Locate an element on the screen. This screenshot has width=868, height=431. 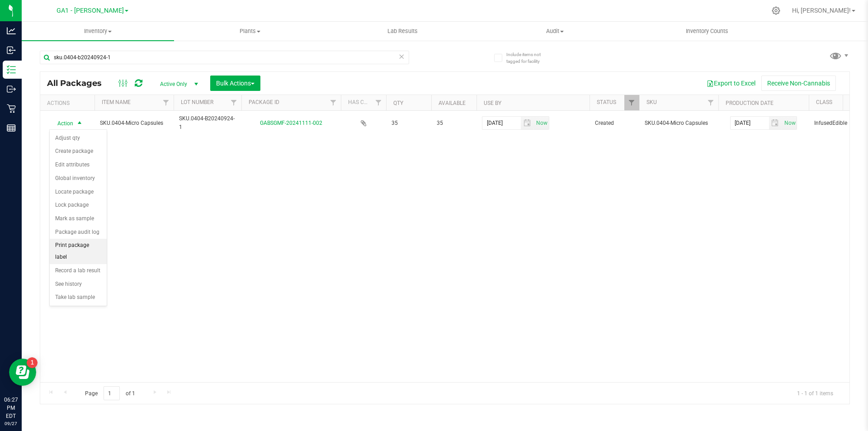
div: Manage settings is located at coordinates (776, 10).